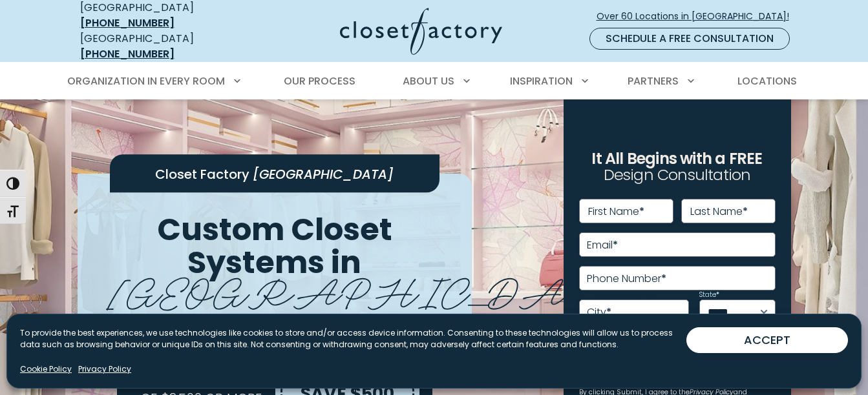 This screenshot has height=395, width=868. I want to click on span: Organization in Every Room, so click(146, 81).